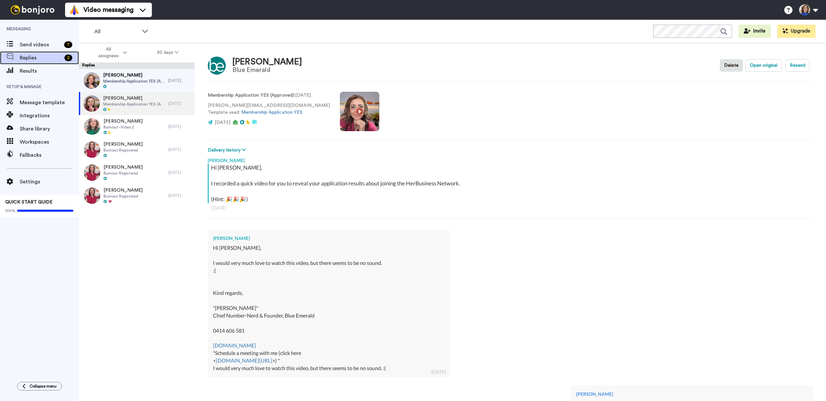  What do you see at coordinates (92, 127) in the screenshot?
I see `img: 41f28700-c28c-4f01-a895-45b362c529cc-thumb.jpg` at bounding box center [92, 127].